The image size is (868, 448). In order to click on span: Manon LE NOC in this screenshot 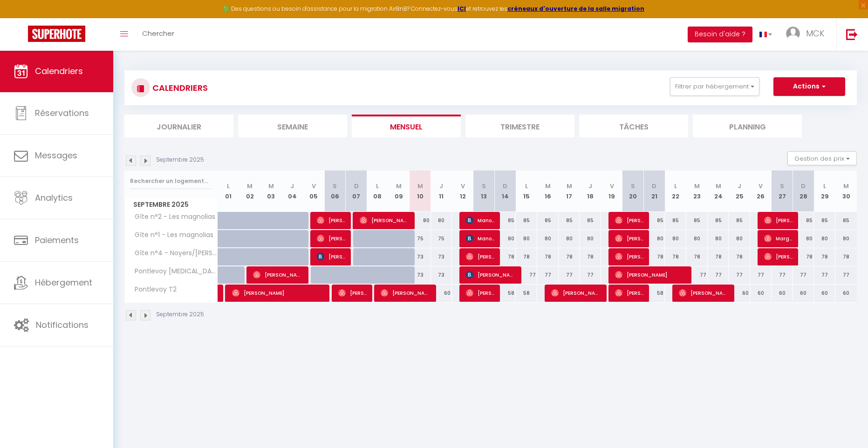, I will do `click(480, 238)`.